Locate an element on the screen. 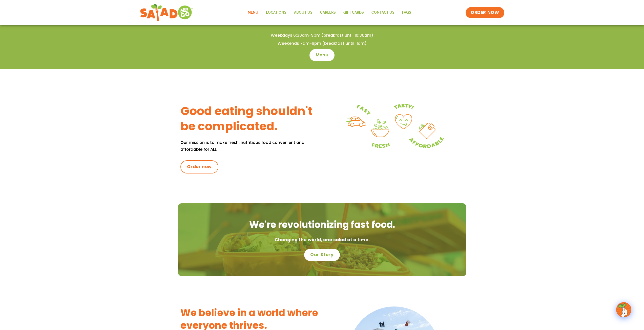  h3: Good eating shouldn't be complicated. is located at coordinates (251, 119).